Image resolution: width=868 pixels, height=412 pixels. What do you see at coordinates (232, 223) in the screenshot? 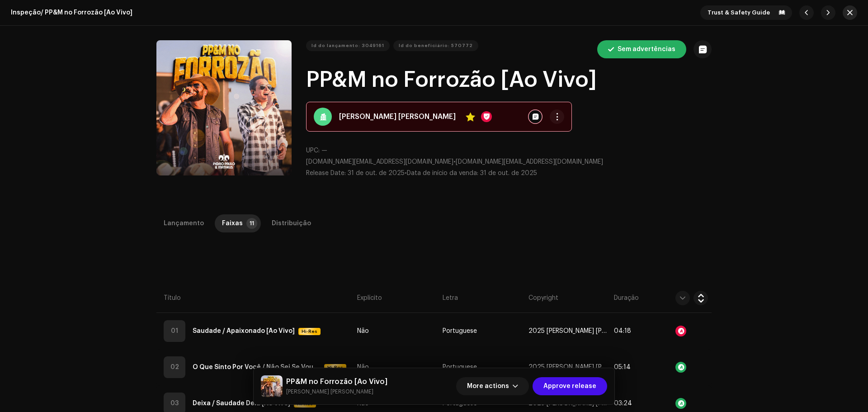
I see `div: Faixas` at bounding box center [232, 223].